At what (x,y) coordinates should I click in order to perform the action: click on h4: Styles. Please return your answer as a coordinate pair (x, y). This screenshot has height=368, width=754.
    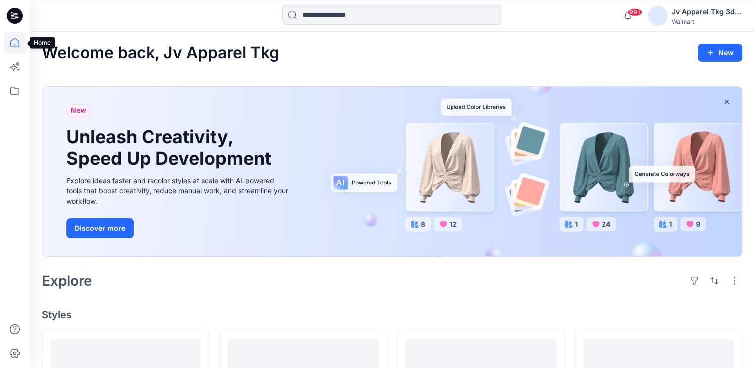
    Looking at the image, I should click on (392, 314).